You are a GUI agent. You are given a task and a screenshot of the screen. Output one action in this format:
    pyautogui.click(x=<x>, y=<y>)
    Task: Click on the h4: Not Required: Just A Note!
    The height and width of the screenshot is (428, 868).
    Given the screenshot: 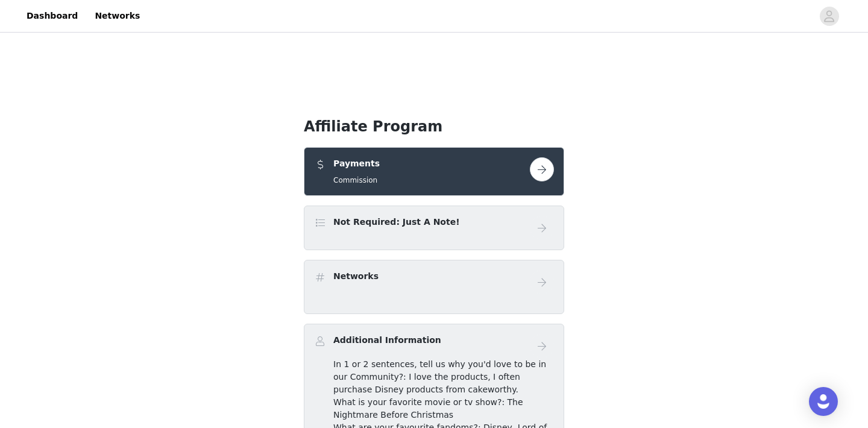 What is the action you would take?
    pyautogui.click(x=396, y=222)
    